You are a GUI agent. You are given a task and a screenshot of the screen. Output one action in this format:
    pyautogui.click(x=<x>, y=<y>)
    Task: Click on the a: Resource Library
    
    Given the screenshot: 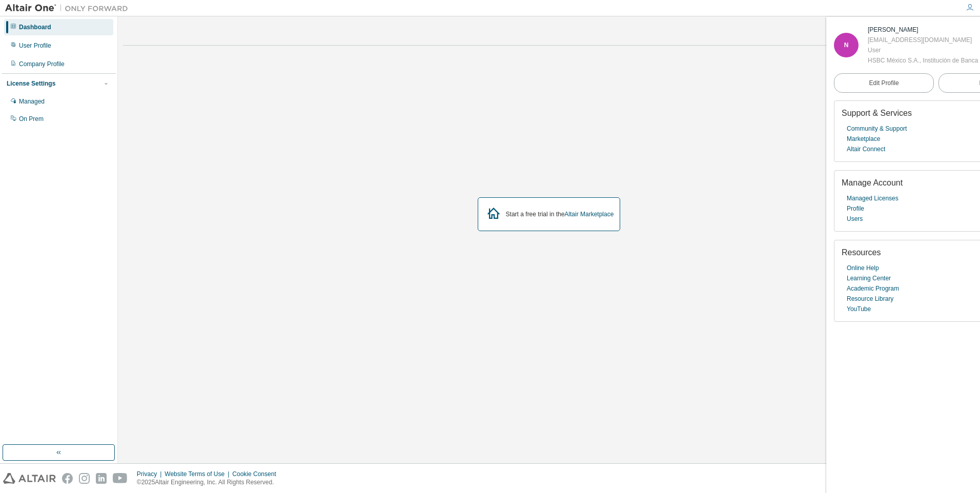 What is the action you would take?
    pyautogui.click(x=870, y=299)
    